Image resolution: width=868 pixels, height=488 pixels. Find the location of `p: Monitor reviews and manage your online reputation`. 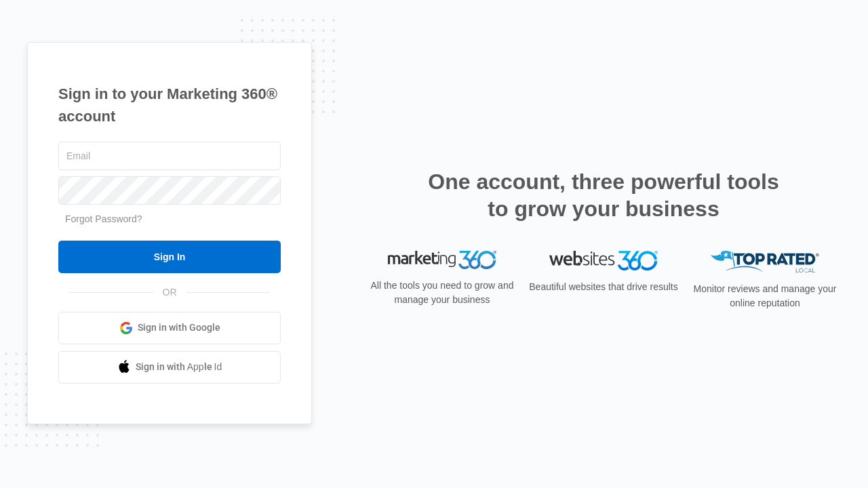

p: Monitor reviews and manage your online reputation is located at coordinates (766, 296).